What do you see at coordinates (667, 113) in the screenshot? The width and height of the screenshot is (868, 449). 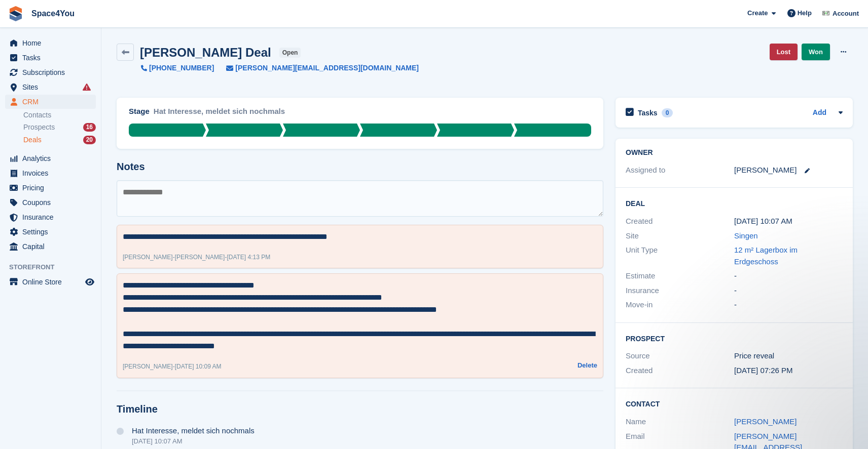 I see `div: 0` at bounding box center [667, 113].